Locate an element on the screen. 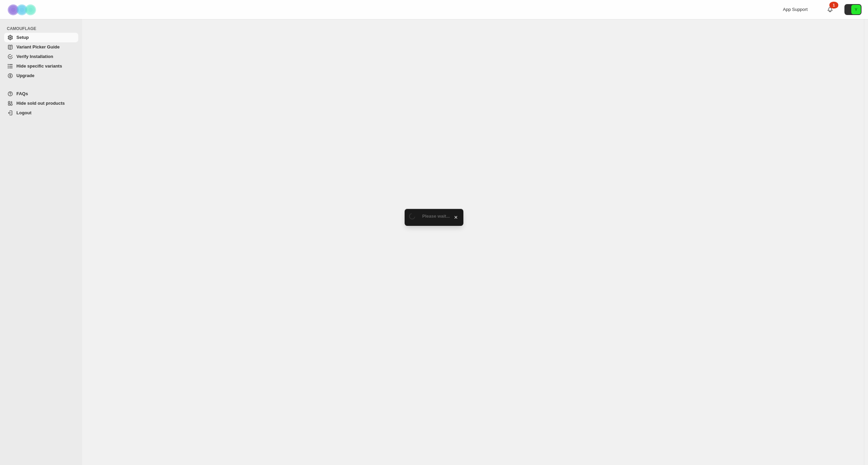 The height and width of the screenshot is (465, 868). span: App Support is located at coordinates (795, 9).